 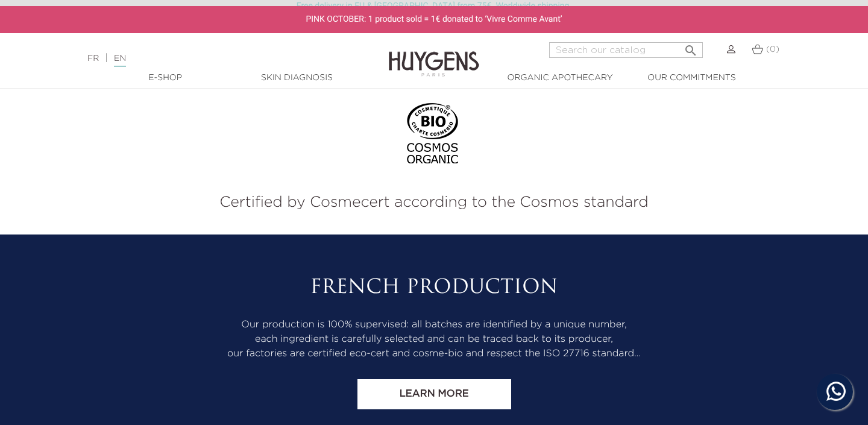 What do you see at coordinates (434, 339) in the screenshot?
I see `p: each ingredient is carefully selected and can be traced back to its producer,` at bounding box center [434, 339].